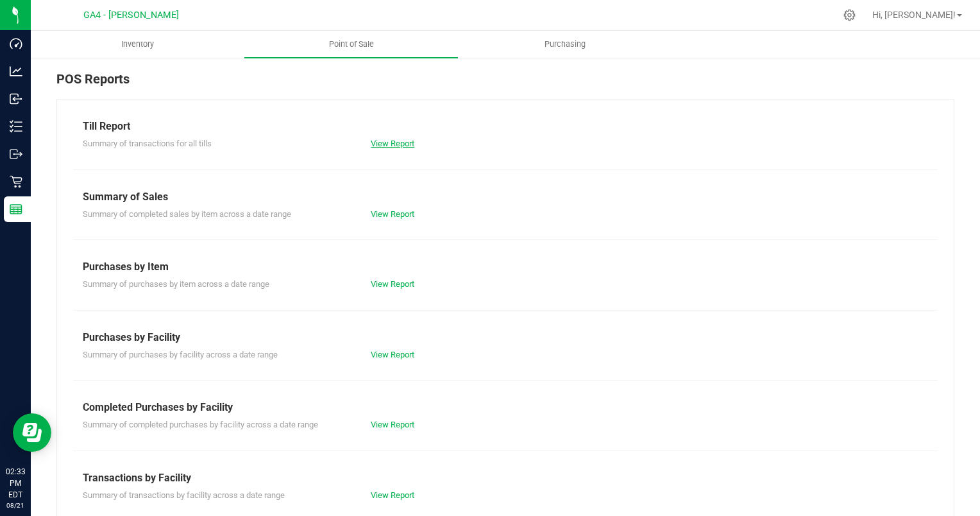 The image size is (980, 516). What do you see at coordinates (506, 197) in the screenshot?
I see `div: Summary of Sales` at bounding box center [506, 197].